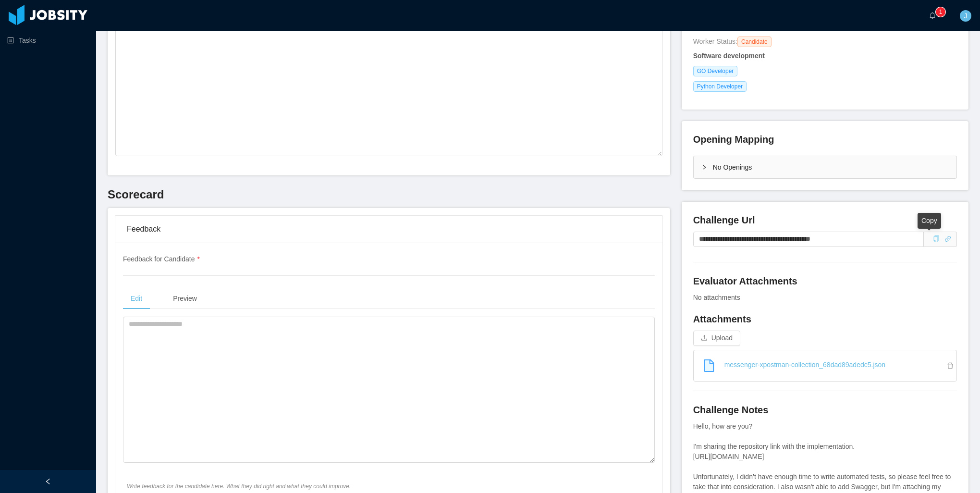  Describe the element at coordinates (825, 220) in the screenshot. I see `h4: Challenge Url` at that location.